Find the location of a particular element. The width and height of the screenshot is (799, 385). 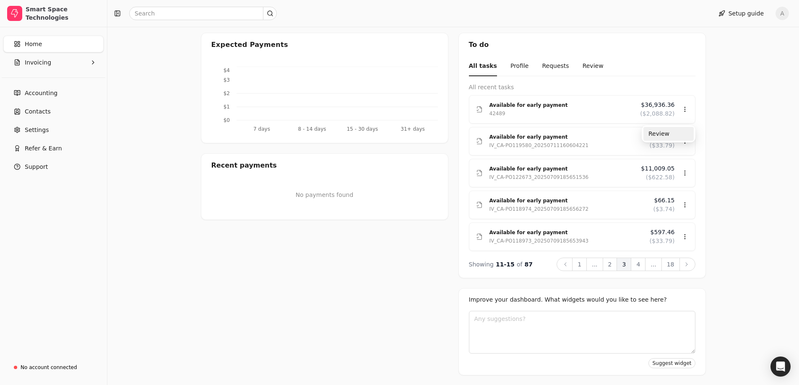

button: A is located at coordinates (782, 13).